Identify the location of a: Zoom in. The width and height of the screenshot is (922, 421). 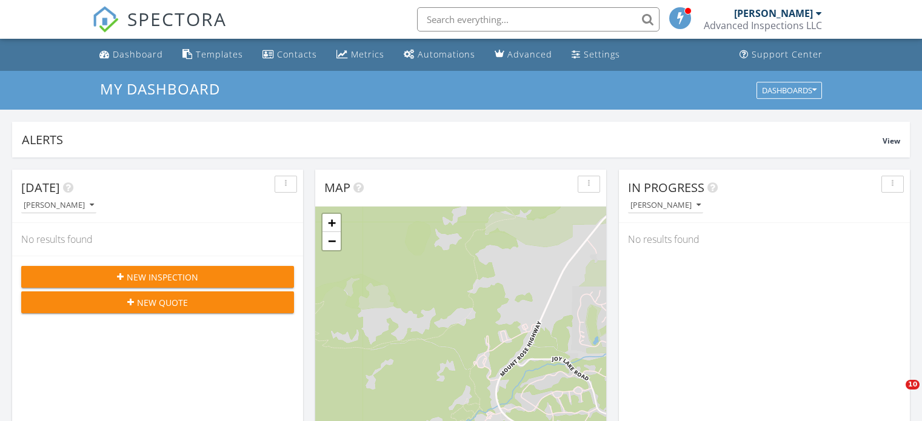
(332, 223).